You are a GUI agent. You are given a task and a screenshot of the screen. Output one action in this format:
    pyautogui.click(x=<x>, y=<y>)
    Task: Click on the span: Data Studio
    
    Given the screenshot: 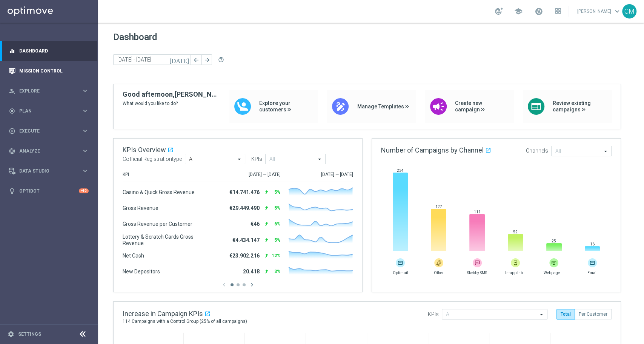 What is the action you would take?
    pyautogui.click(x=50, y=171)
    